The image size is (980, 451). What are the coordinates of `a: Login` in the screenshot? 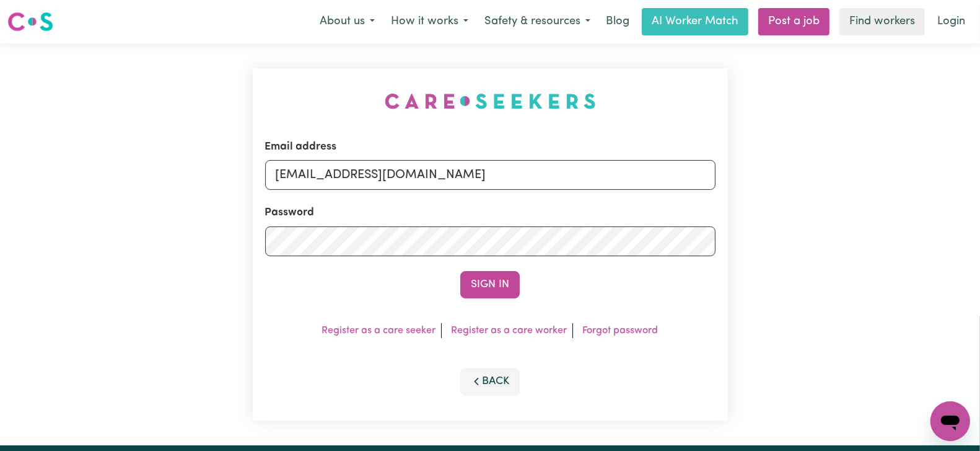 It's located at (951, 22).